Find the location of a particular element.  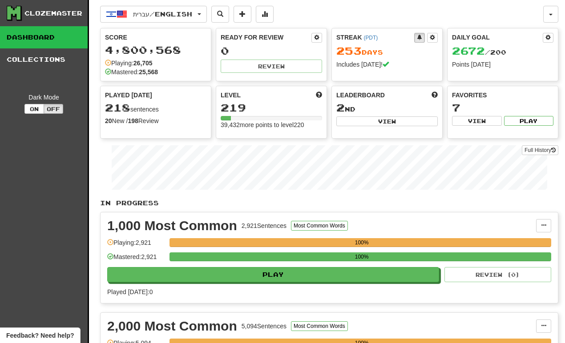

div: 2,000 Most Common is located at coordinates (172, 326).